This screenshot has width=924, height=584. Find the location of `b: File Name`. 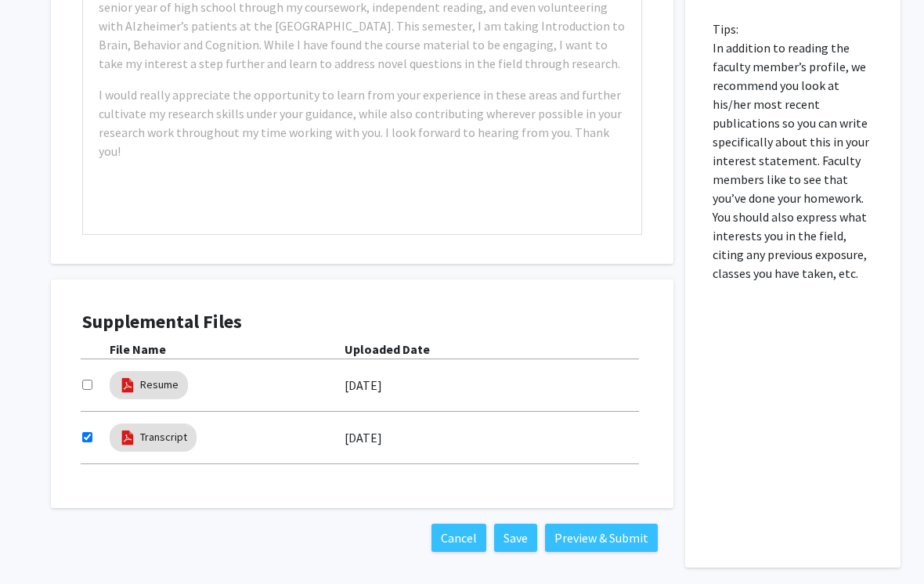

b: File Name is located at coordinates (138, 349).